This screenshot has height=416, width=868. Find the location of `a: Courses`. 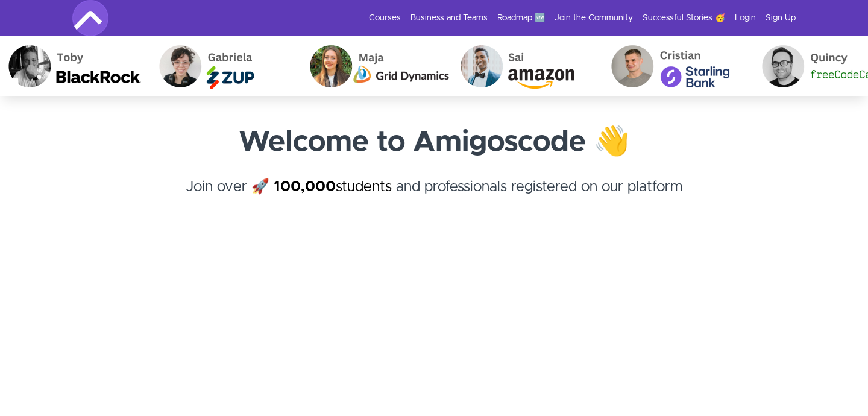

a: Courses is located at coordinates (385, 18).